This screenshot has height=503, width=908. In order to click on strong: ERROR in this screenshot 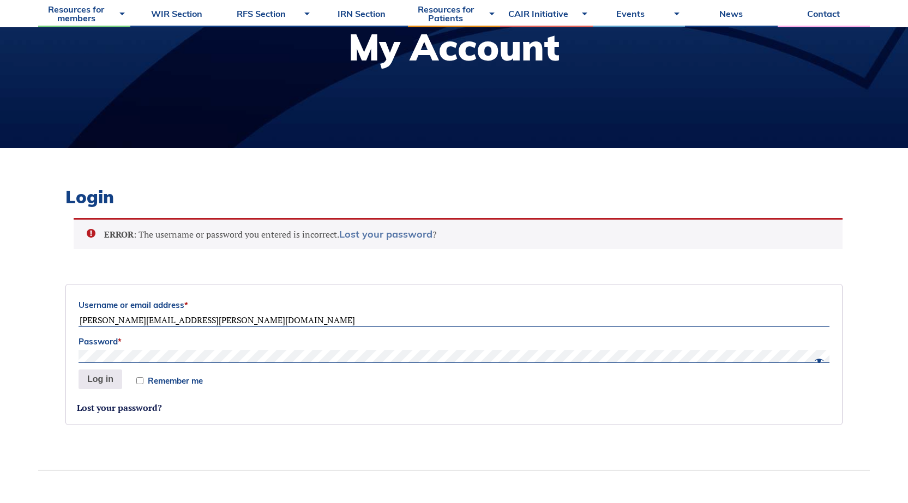, I will do `click(119, 235)`.